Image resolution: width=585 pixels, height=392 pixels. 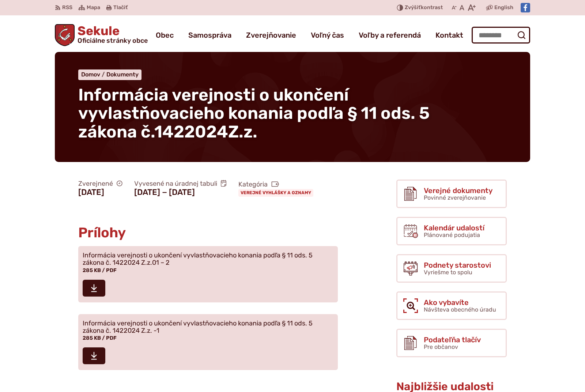 I want to click on span: Kalendár udalostí, so click(x=454, y=228).